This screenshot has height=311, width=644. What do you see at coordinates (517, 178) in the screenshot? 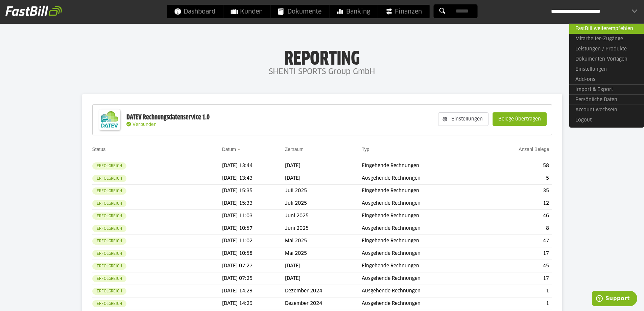
I see `td: 5` at bounding box center [517, 178].